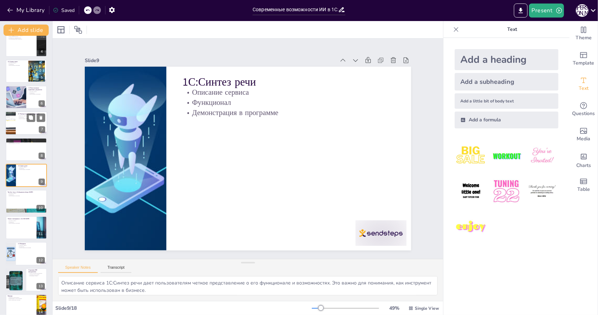 This screenshot has height=315, width=598. I want to click on div: Add ready made slides, so click(584, 59).